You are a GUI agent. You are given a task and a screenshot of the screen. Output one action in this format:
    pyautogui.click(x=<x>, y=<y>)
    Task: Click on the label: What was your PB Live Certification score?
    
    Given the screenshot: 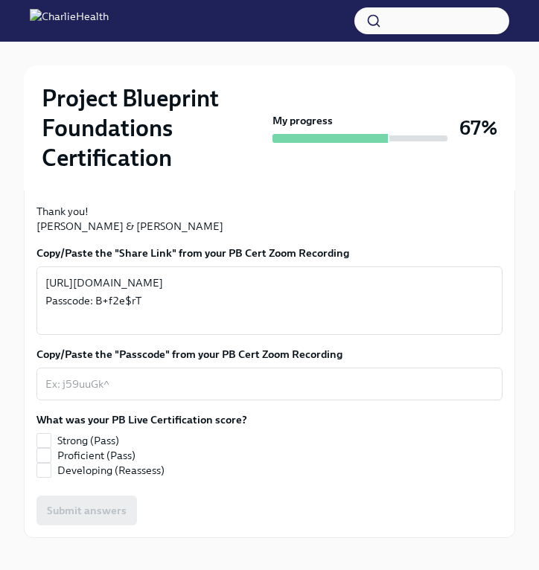 What is the action you would take?
    pyautogui.click(x=141, y=420)
    